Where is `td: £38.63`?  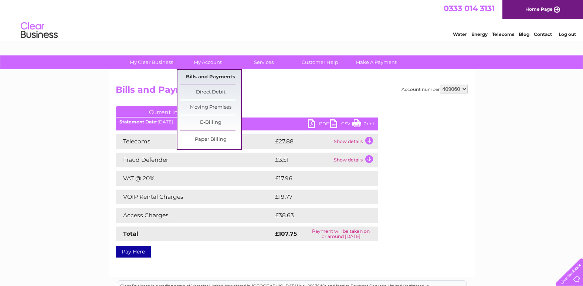 td: £38.63 is located at coordinates (318, 216).